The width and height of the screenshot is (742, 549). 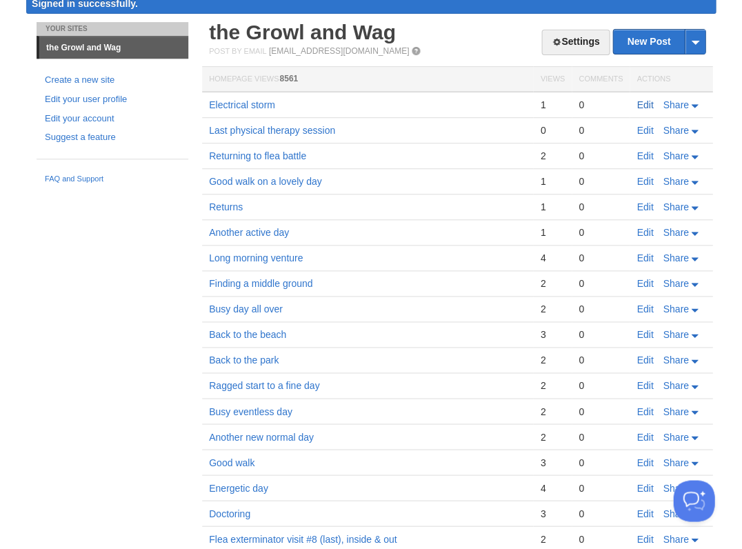 What do you see at coordinates (112, 99) in the screenshot?
I see `a: Edit your user profile` at bounding box center [112, 99].